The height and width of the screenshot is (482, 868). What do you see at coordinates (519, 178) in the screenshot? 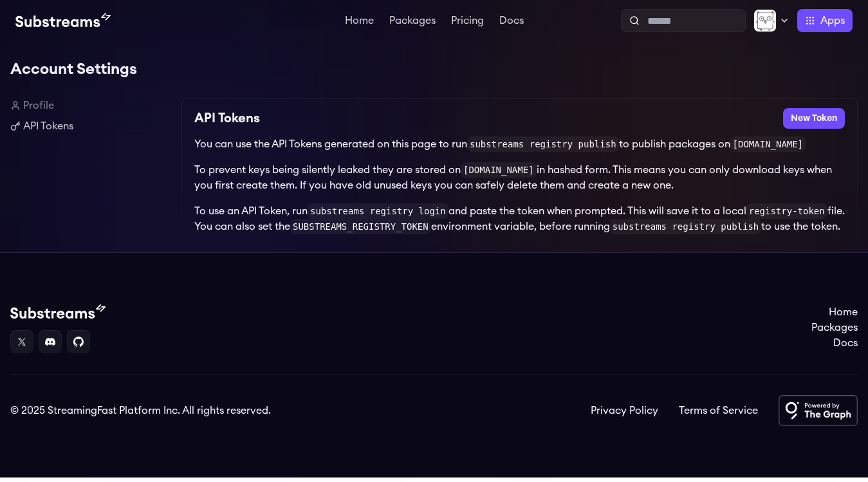
I see `p: To prevent keys being silently leaked they are stored on in hashed form. This means you can only ...` at bounding box center [519, 178].